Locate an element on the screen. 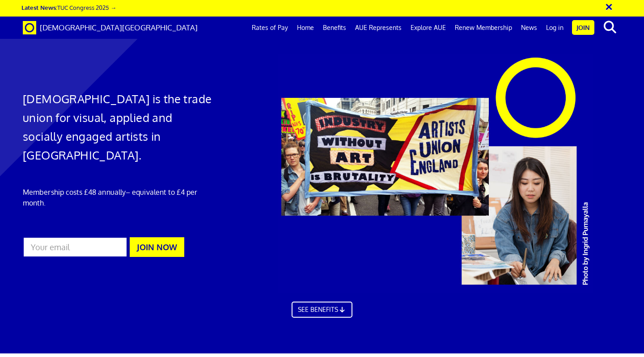 The image size is (644, 357). a: Latest News:TUC Congress 2025 → is located at coordinates (69, 7).